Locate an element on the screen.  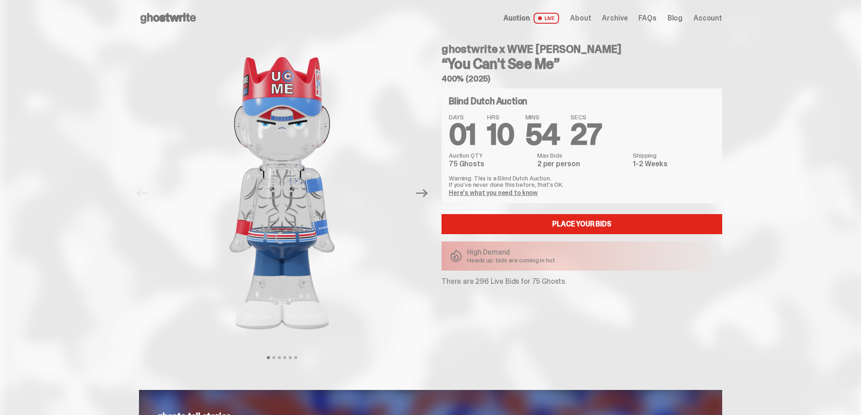
span: 10 is located at coordinates (500, 135).